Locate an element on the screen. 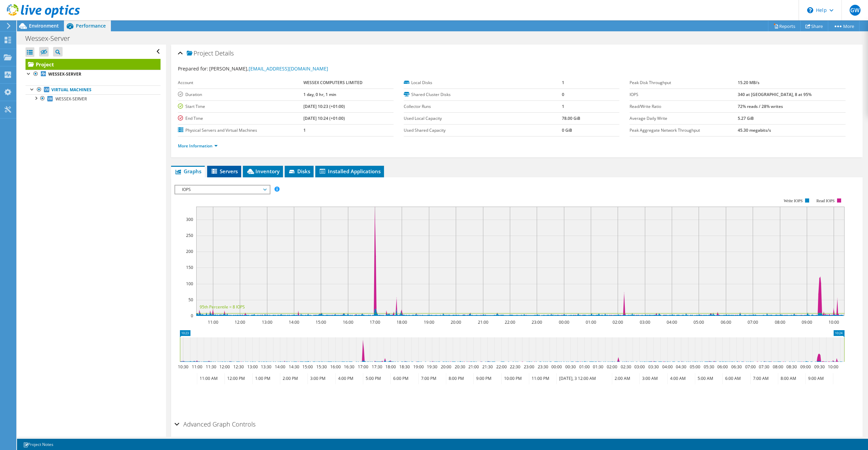 This screenshot has height=450, width=868. text: 08:30 is located at coordinates (791, 366).